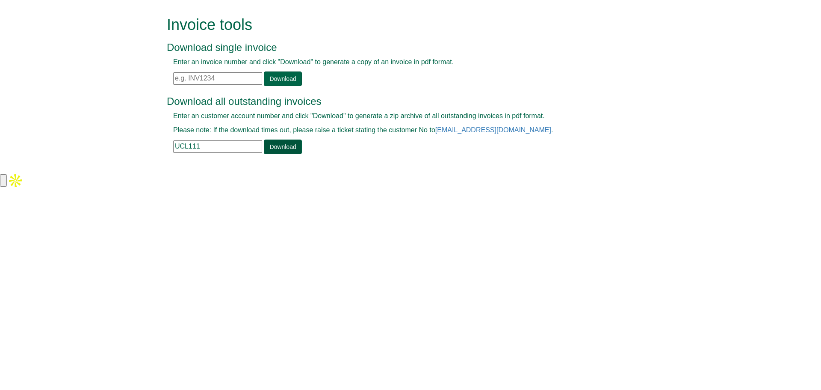 This screenshot has width=821, height=390. Describe the element at coordinates (218, 146) in the screenshot. I see `input: e.g. BLA02` at that location.